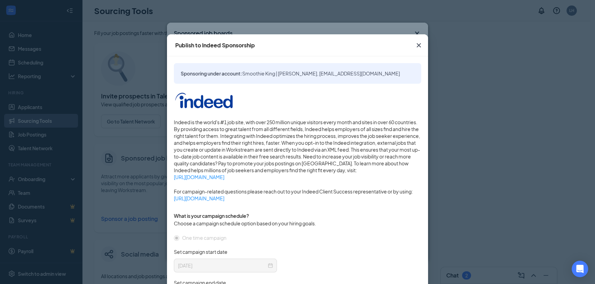 The image size is (595, 284). I want to click on span: What is your campaign schedule?, so click(211, 216).